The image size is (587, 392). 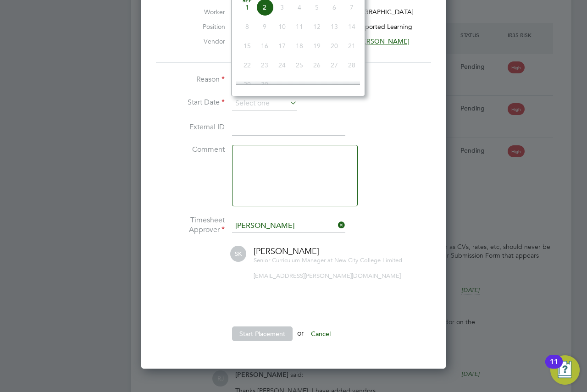 I want to click on span: 9, so click(x=264, y=27).